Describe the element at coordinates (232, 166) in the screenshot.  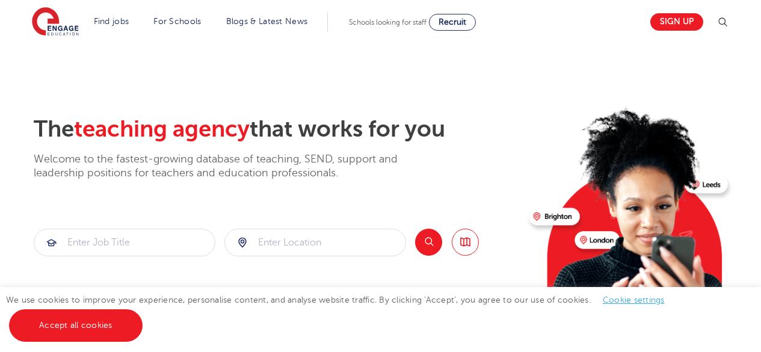
I see `p: Welcome to the fastest-growing database of teaching, SEND, support and leadership positions for t...` at that location.